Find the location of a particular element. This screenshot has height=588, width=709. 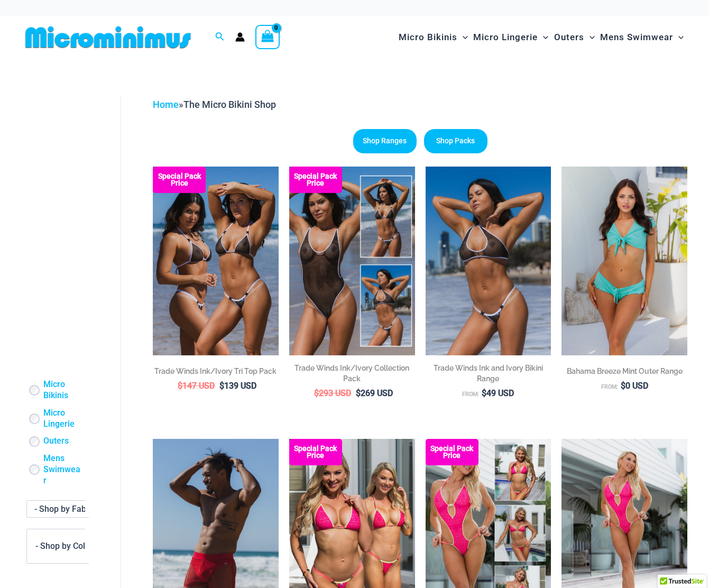

bdi: 0 USD is located at coordinates (635, 386).